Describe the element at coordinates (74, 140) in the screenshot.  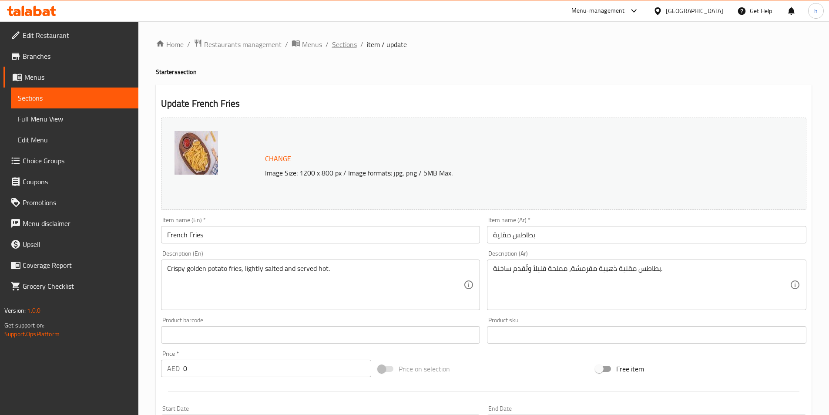
I see `span: Edit Menu` at that location.